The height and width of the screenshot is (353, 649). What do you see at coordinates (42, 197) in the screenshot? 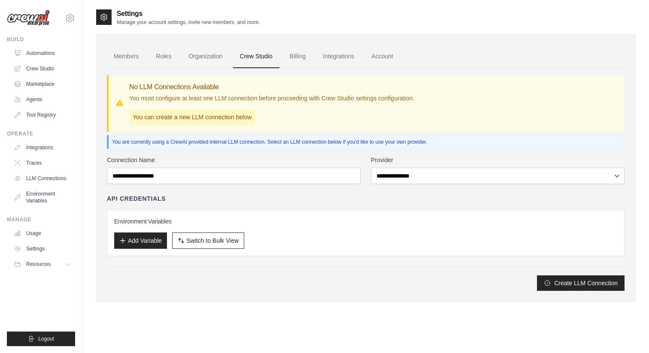
I see `a: Environment Variables` at bounding box center [42, 197].